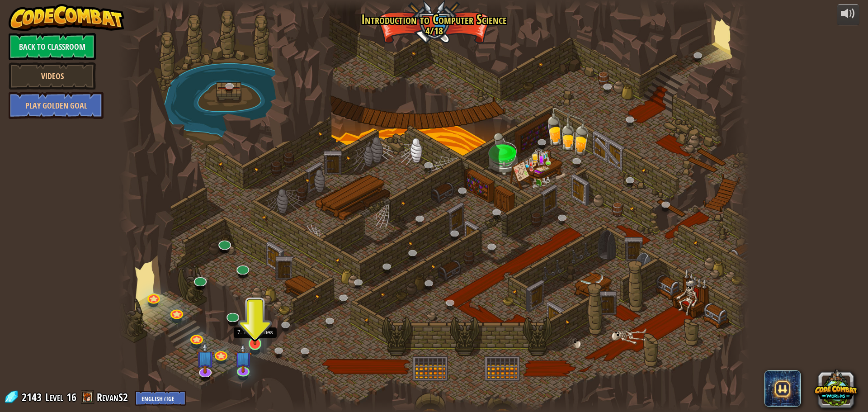 The width and height of the screenshot is (868, 412). What do you see at coordinates (54, 397) in the screenshot?
I see `span: Level` at bounding box center [54, 397].